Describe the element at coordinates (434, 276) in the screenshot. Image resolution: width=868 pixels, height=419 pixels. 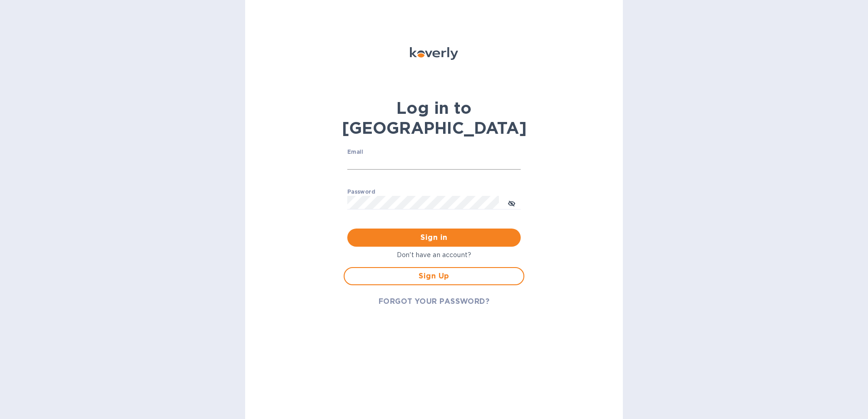
I see `span: Sign Up` at that location.